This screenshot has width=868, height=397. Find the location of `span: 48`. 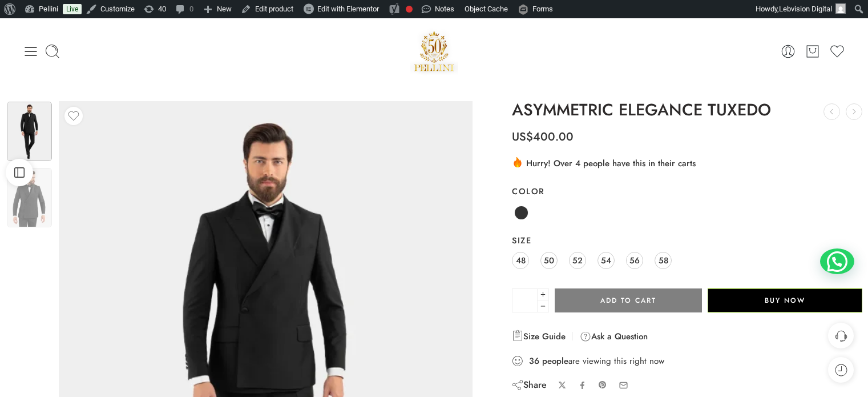

span: 48 is located at coordinates (521, 260).